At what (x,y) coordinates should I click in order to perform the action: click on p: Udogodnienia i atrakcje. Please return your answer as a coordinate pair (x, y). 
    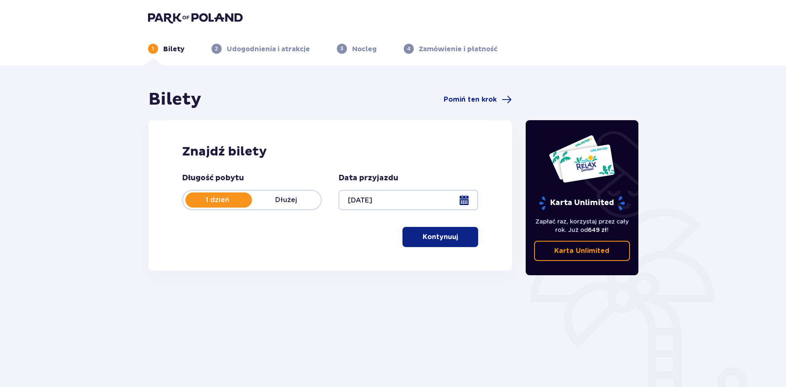
    Looking at the image, I should click on (268, 49).